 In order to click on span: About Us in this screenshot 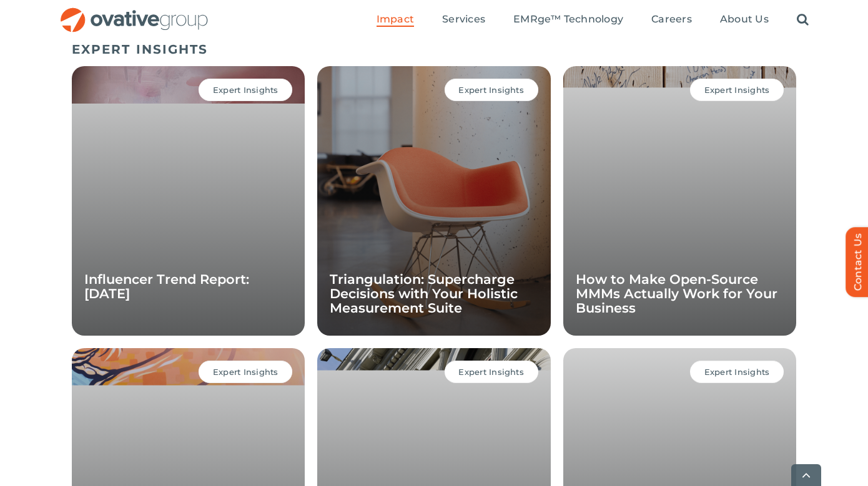, I will do `click(744, 19)`.